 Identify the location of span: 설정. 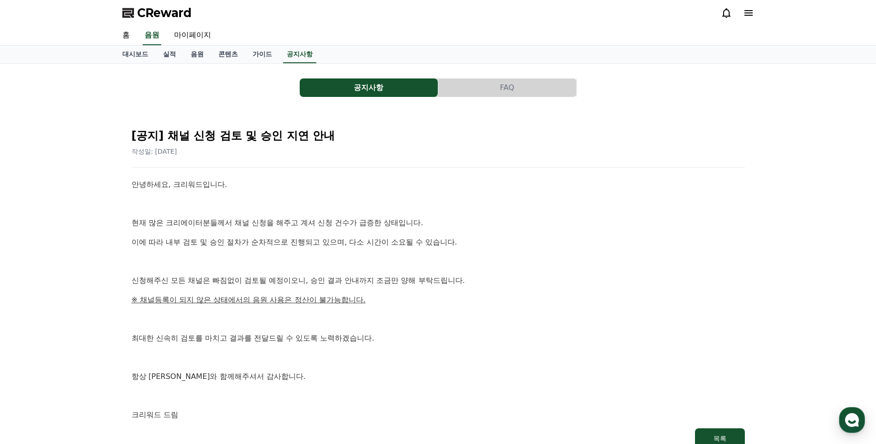
(148, 310).